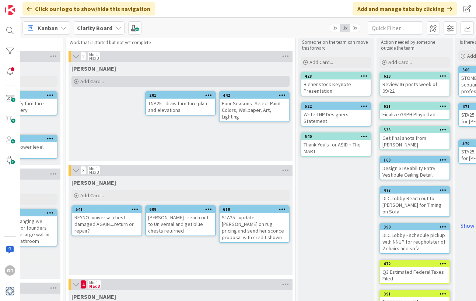 This screenshot has height=301, width=476. What do you see at coordinates (414, 168) in the screenshot?
I see `div: 163Design STARability Entry Vestibule Ceiling Detail` at bounding box center [414, 168].